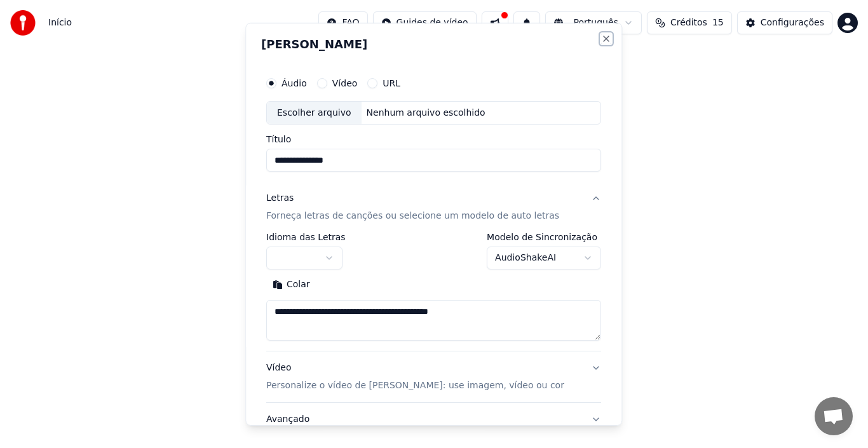 This screenshot has width=868, height=448. I want to click on div: Nenhum arquivo escolhido, so click(426, 112).